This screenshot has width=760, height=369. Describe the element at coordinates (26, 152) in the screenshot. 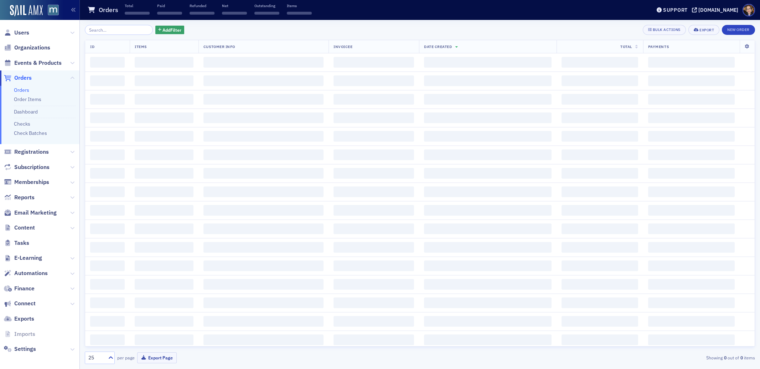

I see `a: Registrations` at that location.